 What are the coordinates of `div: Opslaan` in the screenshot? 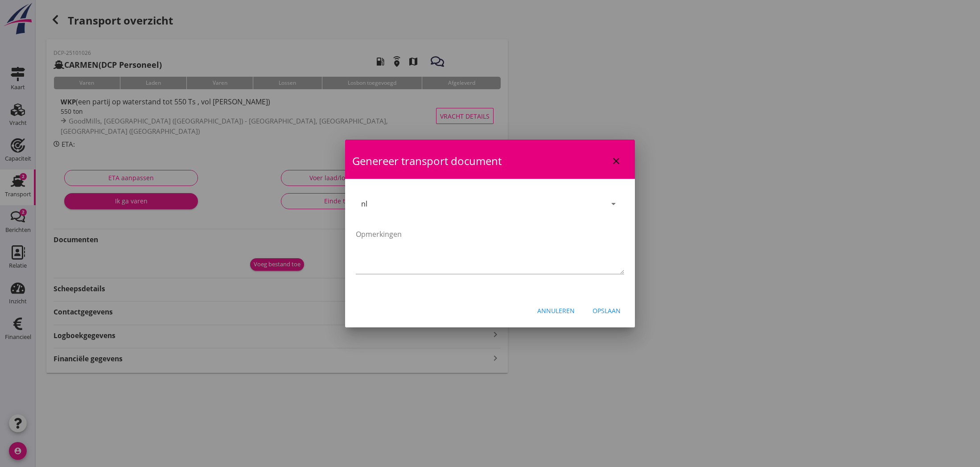 It's located at (606, 310).